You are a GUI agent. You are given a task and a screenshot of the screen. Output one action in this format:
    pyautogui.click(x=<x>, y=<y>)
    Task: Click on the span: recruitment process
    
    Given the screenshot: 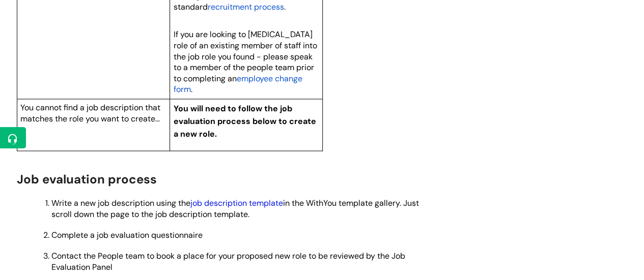 What is the action you would take?
    pyautogui.click(x=246, y=6)
    